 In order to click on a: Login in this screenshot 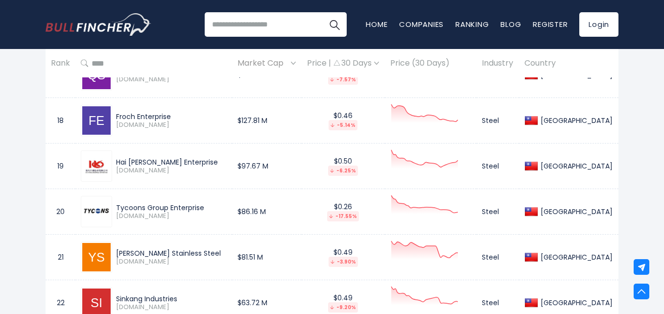, I will do `click(599, 24)`.